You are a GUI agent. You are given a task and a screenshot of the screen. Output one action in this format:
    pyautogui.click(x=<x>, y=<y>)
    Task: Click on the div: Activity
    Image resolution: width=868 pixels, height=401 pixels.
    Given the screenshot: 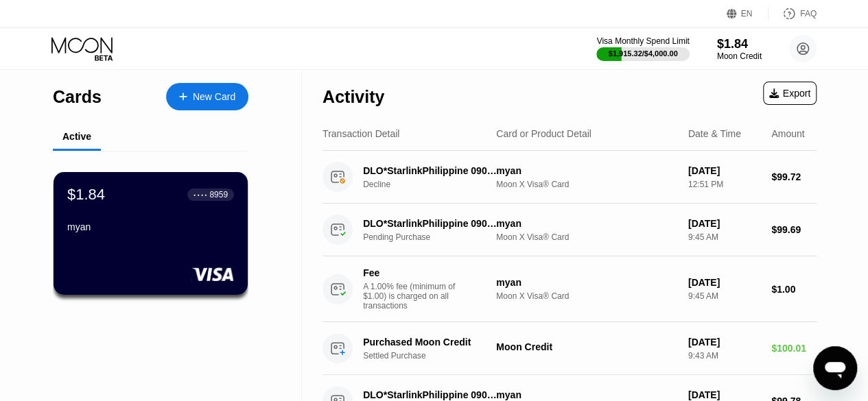 What is the action you would take?
    pyautogui.click(x=353, y=97)
    